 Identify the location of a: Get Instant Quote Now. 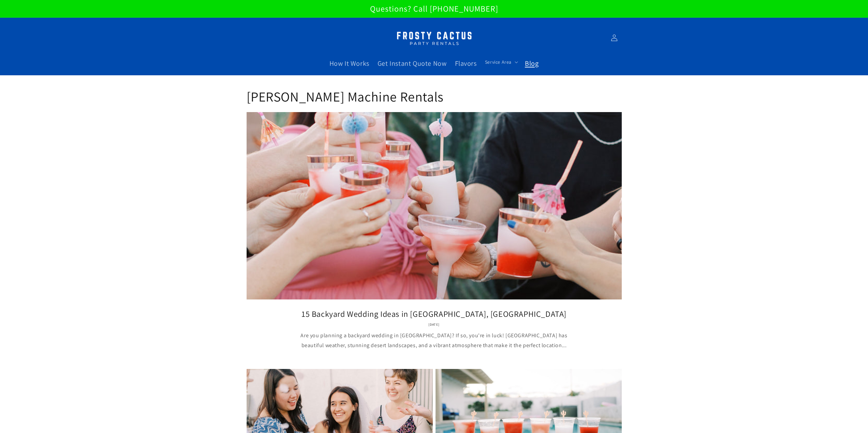
(412, 64).